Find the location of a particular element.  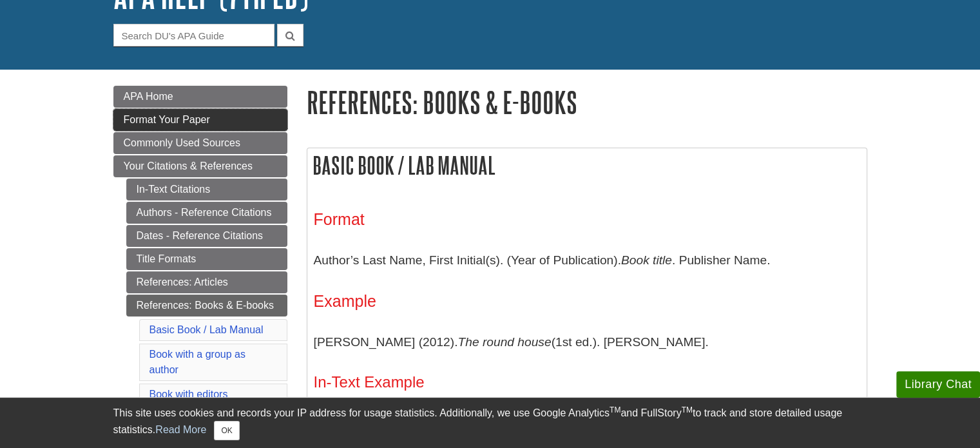

h4: In-Text Example is located at coordinates (586, 382).